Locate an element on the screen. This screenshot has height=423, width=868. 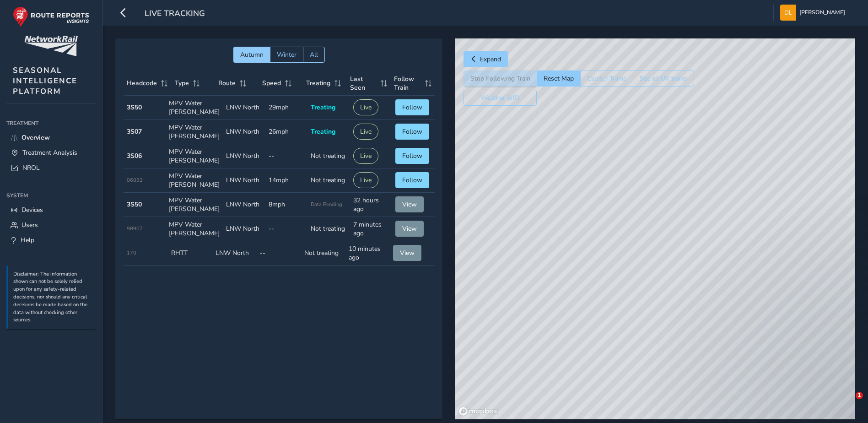
span: All is located at coordinates (314, 54).